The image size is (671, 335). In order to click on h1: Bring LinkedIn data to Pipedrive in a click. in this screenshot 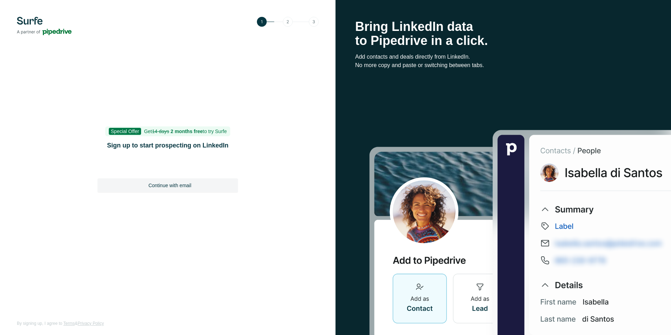, I will do `click(503, 34)`.